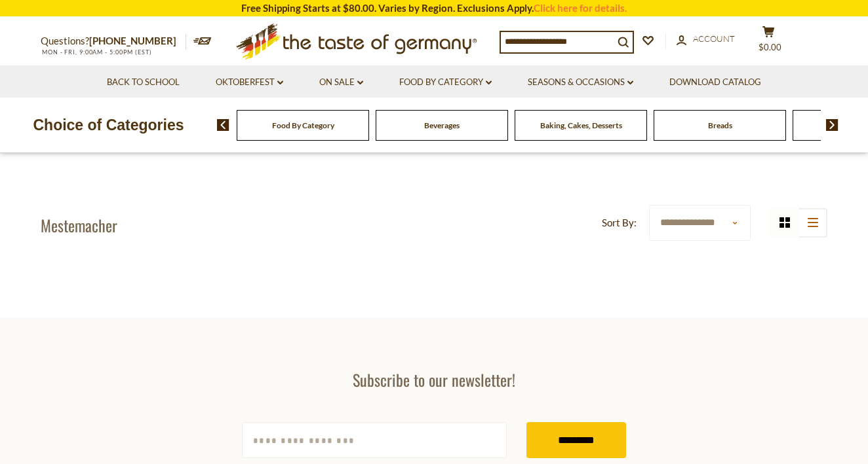 The width and height of the screenshot is (868, 464). What do you see at coordinates (714, 39) in the screenshot?
I see `span: Account` at bounding box center [714, 39].